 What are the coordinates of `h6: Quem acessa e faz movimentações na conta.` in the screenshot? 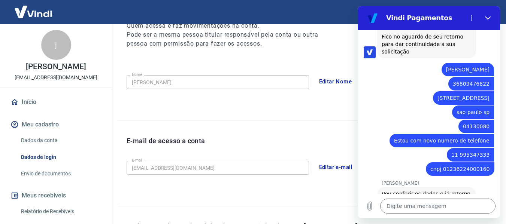 It's located at (229, 26).